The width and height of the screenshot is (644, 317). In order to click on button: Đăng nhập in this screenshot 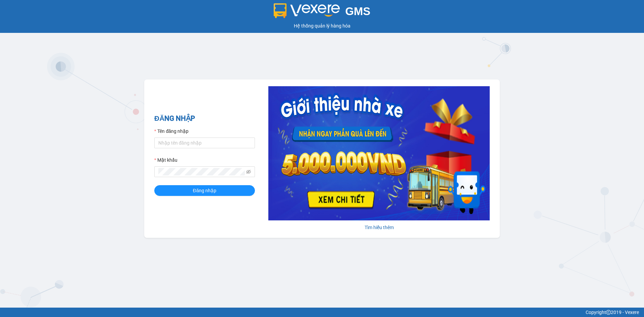, I will do `click(204, 191)`.